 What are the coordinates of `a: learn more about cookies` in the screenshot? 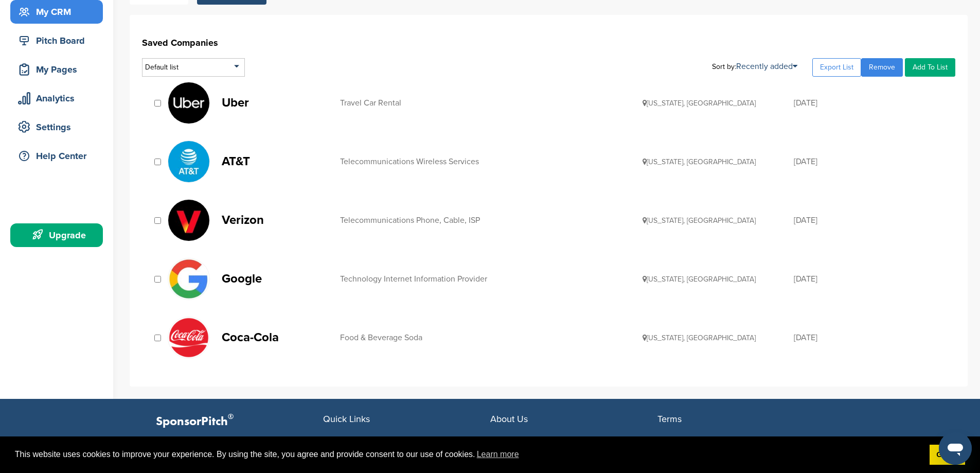 It's located at (498, 454).